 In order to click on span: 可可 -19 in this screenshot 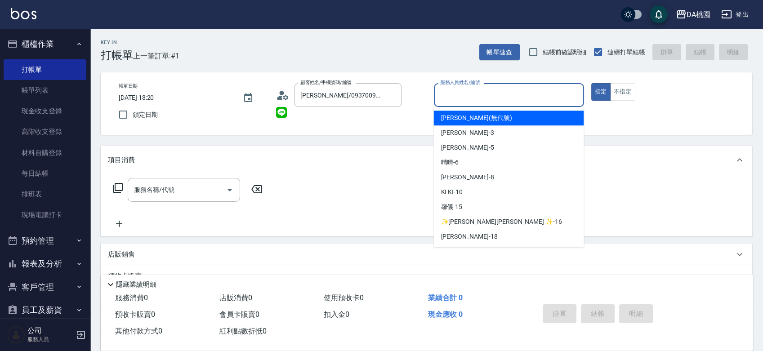, I will do `click(451, 251)`.